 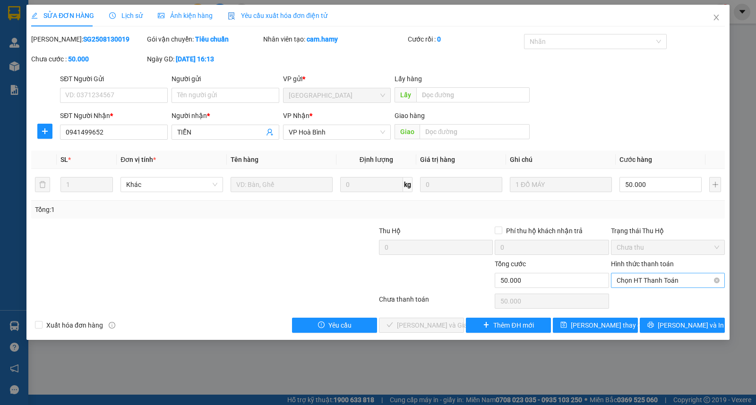 What do you see at coordinates (88, 59) in the screenshot?
I see `div: Chưa cước :` at bounding box center [88, 59].